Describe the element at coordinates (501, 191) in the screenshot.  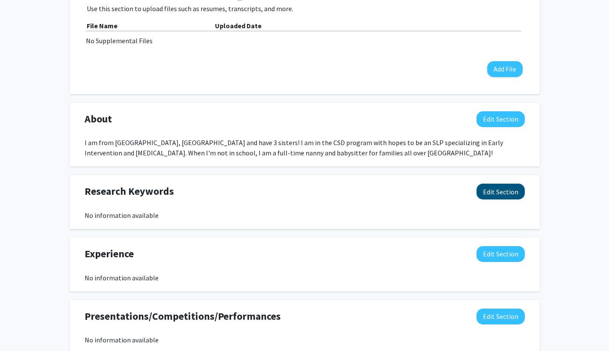
I see `button: Edit Research Keywords` at that location.